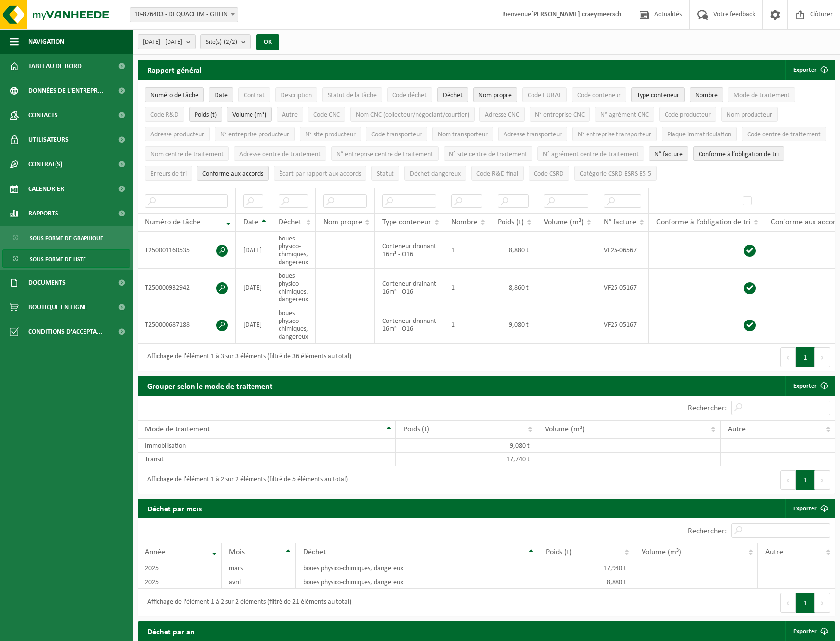 The height and width of the screenshot is (641, 840). What do you see at coordinates (280, 154) in the screenshot?
I see `button: Adresse centre de traitementAdresse centre de traitement: Activate to sort` at bounding box center [280, 154].